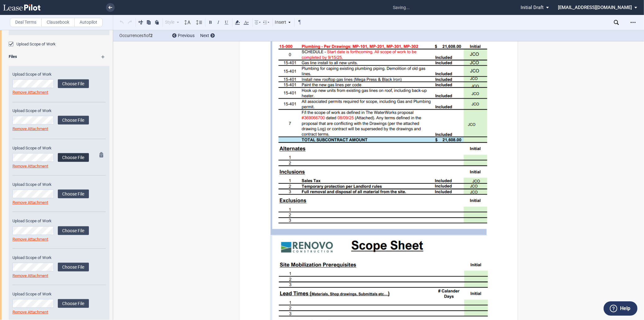  What do you see at coordinates (157, 22) in the screenshot?
I see `button: Paste` at bounding box center [157, 22].